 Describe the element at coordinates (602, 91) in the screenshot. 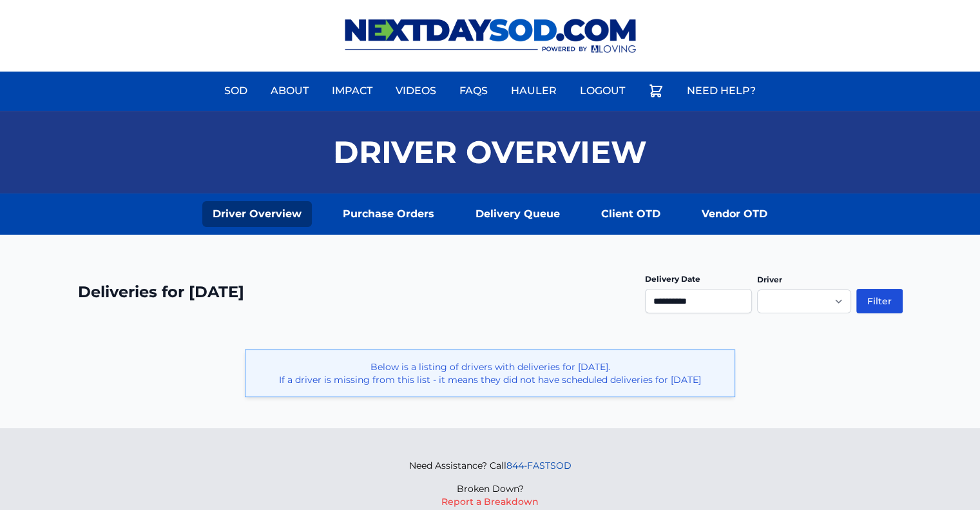

I see `a: Logout` at that location.